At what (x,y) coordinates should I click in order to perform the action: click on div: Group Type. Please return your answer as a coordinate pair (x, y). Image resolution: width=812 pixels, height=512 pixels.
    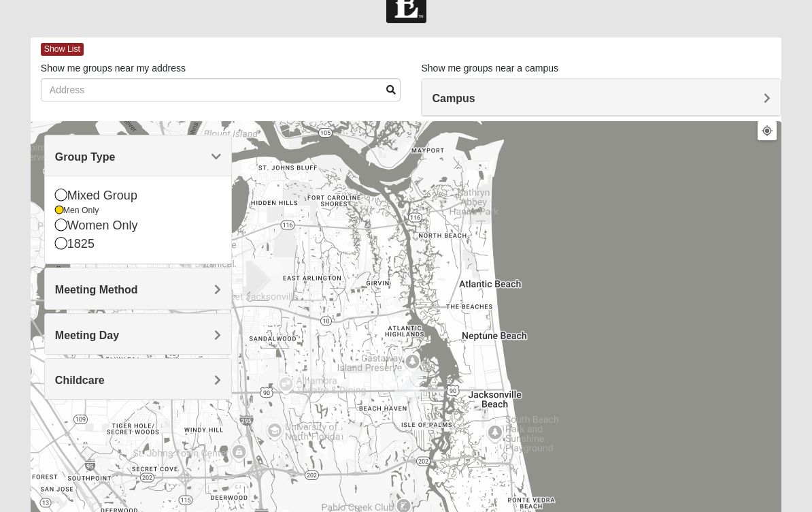
    Looking at the image, I should click on (138, 155).